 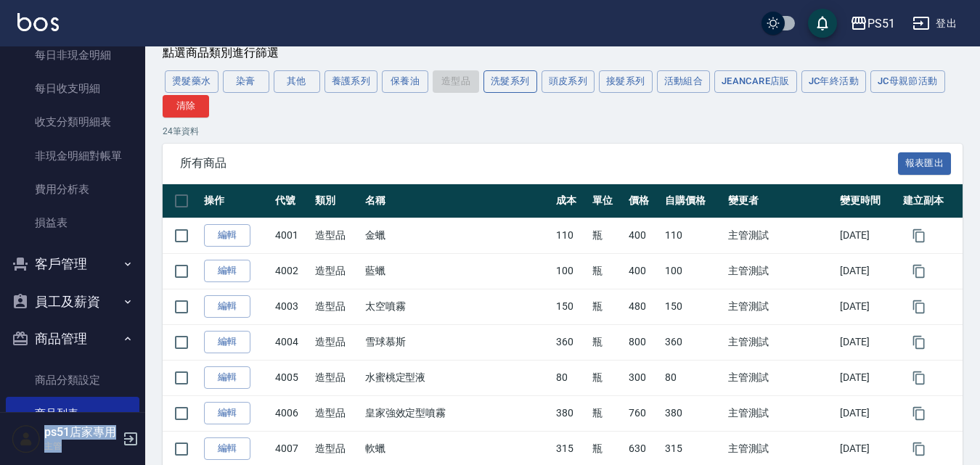 I want to click on button: PS51, so click(x=873, y=23).